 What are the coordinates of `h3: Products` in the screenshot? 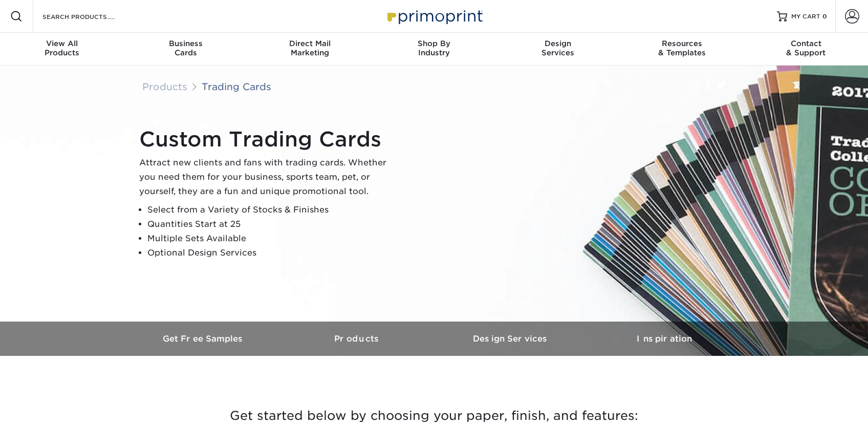 It's located at (357, 338).